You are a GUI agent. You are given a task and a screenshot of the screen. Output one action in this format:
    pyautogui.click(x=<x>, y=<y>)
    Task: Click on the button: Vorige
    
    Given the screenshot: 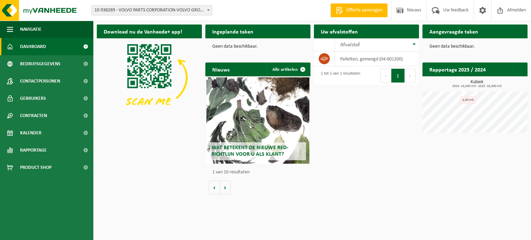 What is the action you would take?
    pyautogui.click(x=214, y=188)
    